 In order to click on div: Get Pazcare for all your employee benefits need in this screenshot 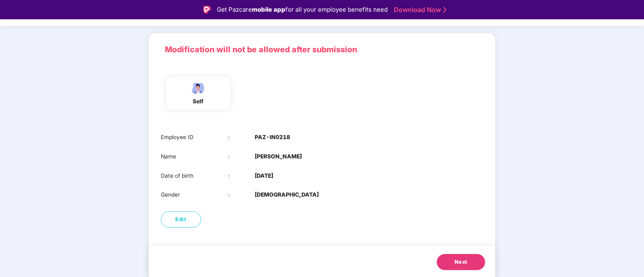, I will do `click(303, 10)`.